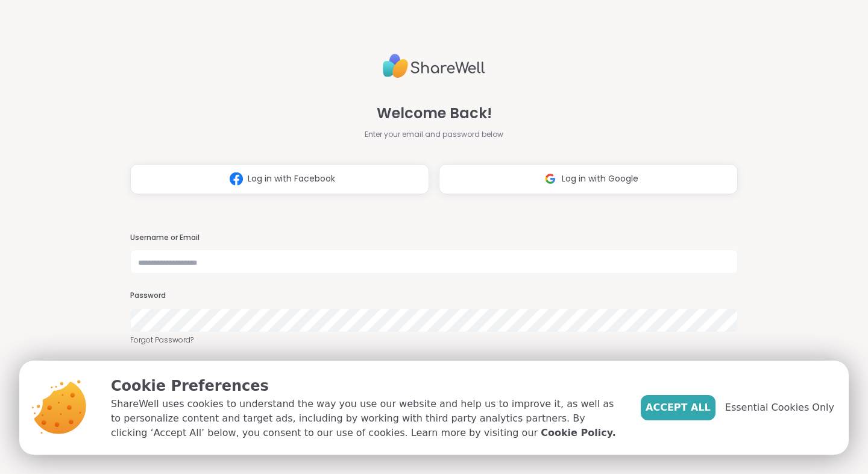 The height and width of the screenshot is (474, 868). What do you see at coordinates (678, 407) in the screenshot?
I see `button: Accept All` at bounding box center [678, 407].